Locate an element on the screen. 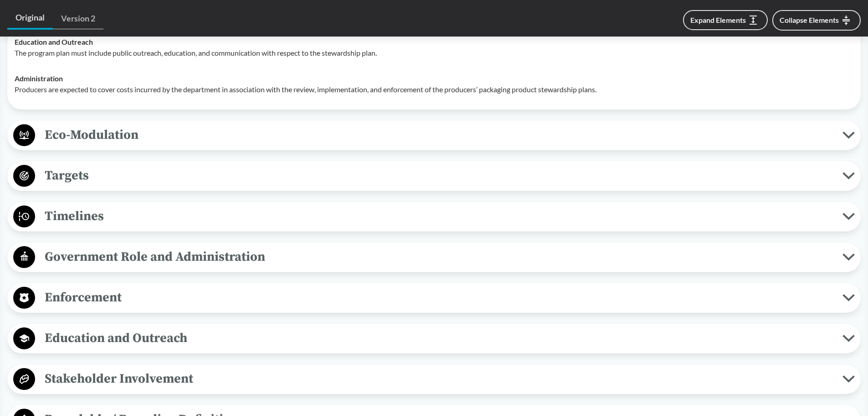 The height and width of the screenshot is (416, 868). button: Government Role and Administration is located at coordinates (434, 257).